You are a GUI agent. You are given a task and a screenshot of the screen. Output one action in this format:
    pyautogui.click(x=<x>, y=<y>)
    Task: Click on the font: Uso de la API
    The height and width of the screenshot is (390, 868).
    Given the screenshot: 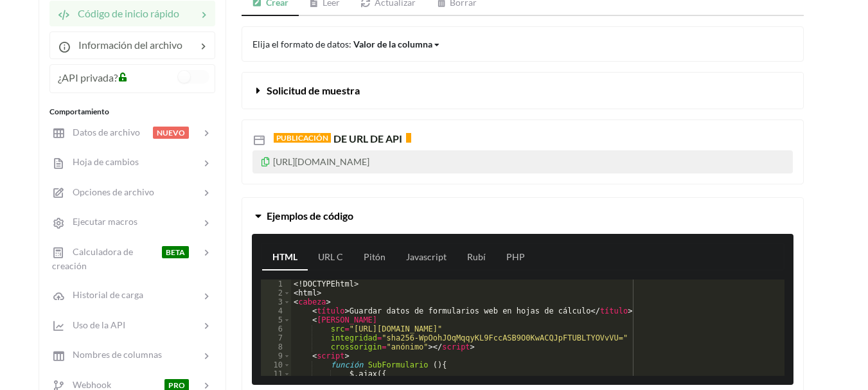 What is the action you would take?
    pyautogui.click(x=99, y=324)
    